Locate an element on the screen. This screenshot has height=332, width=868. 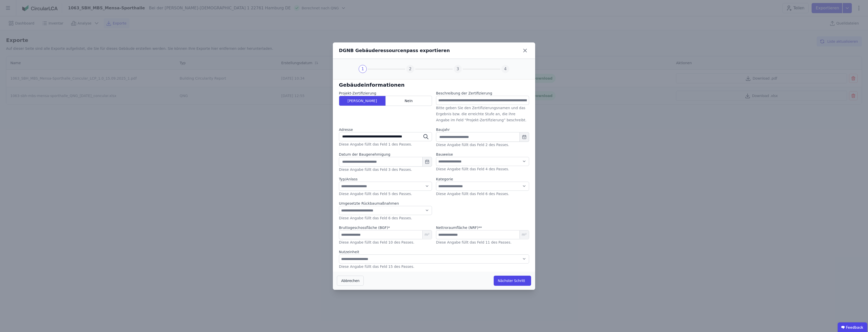
label: Umgesetzte Rückbaumaßnahmen is located at coordinates (386, 204).